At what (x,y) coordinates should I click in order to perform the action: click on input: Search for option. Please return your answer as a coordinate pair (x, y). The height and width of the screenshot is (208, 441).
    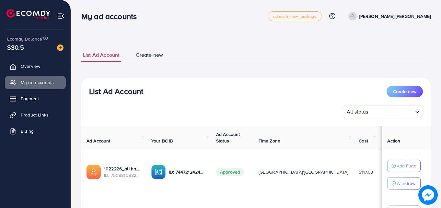
    Looking at the image, I should click on (392, 111).